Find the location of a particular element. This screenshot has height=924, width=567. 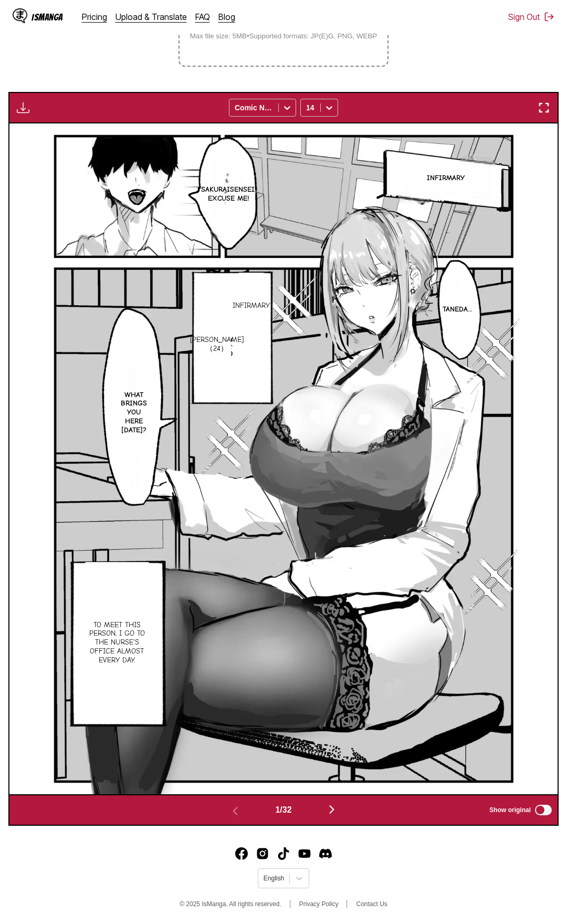

img: IsManga Discord is located at coordinates (326, 853).